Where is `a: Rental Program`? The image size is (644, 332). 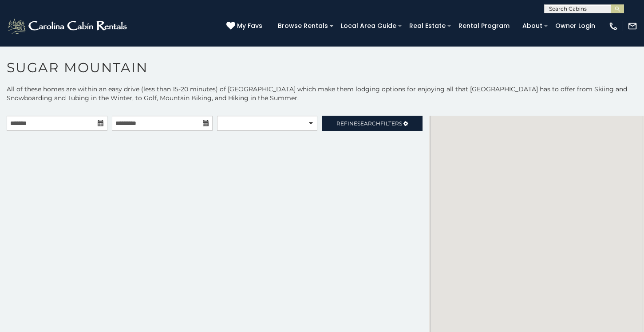 a: Rental Program is located at coordinates (484, 26).